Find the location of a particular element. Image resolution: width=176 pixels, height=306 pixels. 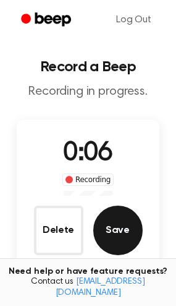

h1: Record a Beep is located at coordinates (88, 67).